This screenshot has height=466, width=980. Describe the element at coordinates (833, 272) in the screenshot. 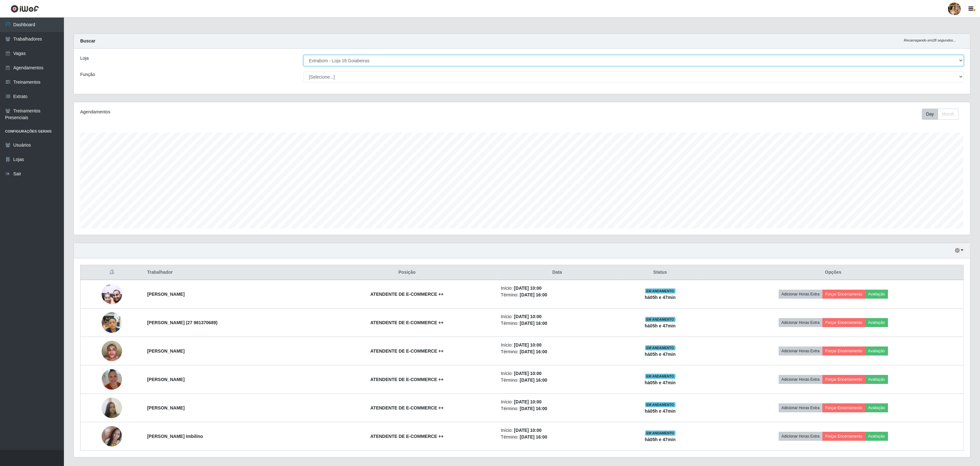

I see `th: Opções` at that location.